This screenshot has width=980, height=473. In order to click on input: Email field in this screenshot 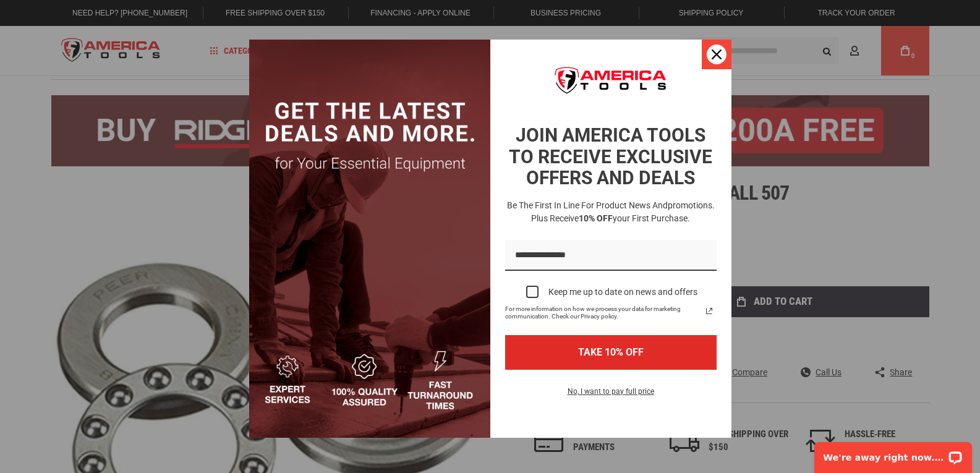, I will do `click(611, 255)`.